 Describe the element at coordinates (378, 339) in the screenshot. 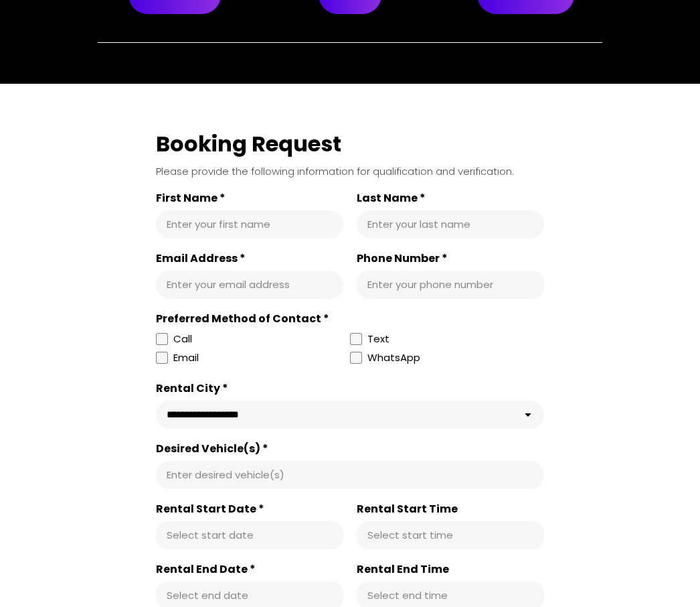

I see `div: Text` at that location.